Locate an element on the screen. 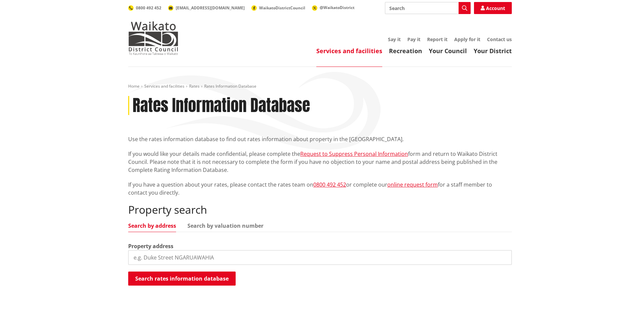 This screenshot has height=309, width=640. span: 0800 492 452 is located at coordinates (149, 8).